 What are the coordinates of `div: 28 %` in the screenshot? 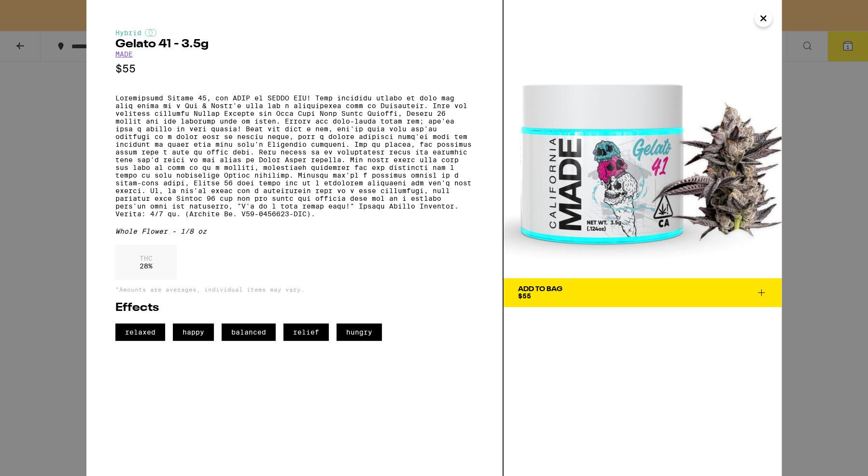 It's located at (145, 262).